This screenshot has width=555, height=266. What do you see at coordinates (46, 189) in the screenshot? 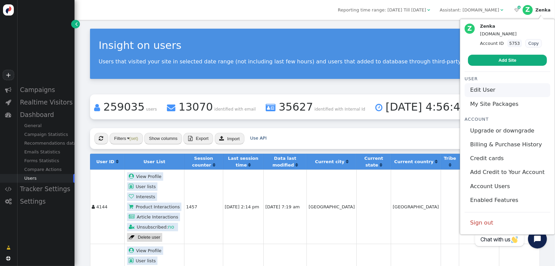
I see `div: Tracker Settings` at bounding box center [46, 189].